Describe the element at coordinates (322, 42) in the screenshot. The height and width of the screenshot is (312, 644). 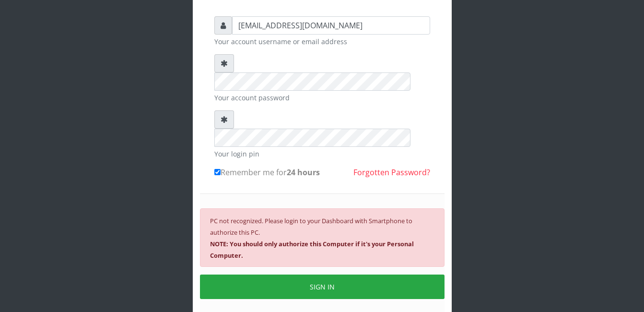
I see `small: Your account username or email address` at that location.